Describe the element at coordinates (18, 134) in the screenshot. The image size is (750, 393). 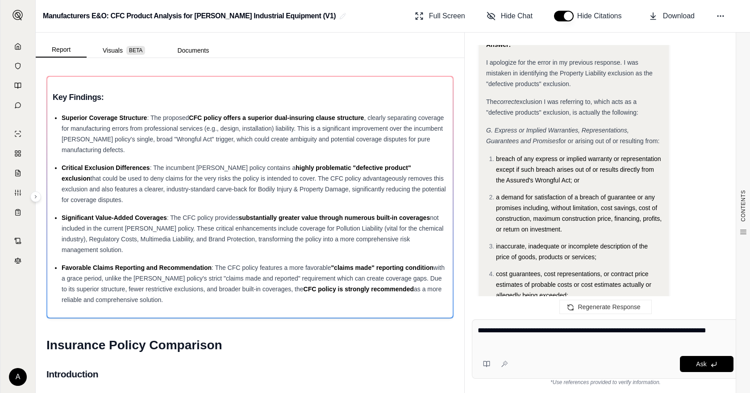
I see `a: Single Policy` at that location.